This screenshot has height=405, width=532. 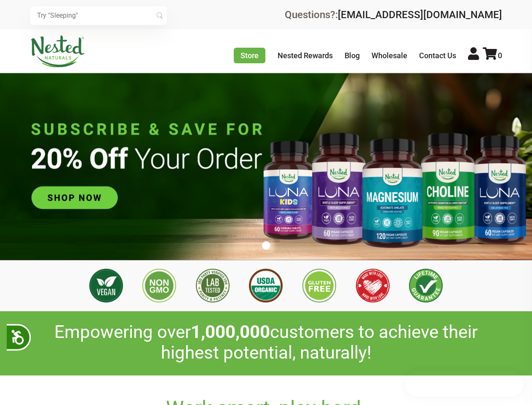 What do you see at coordinates (352, 55) in the screenshot?
I see `a: Blog` at bounding box center [352, 55].